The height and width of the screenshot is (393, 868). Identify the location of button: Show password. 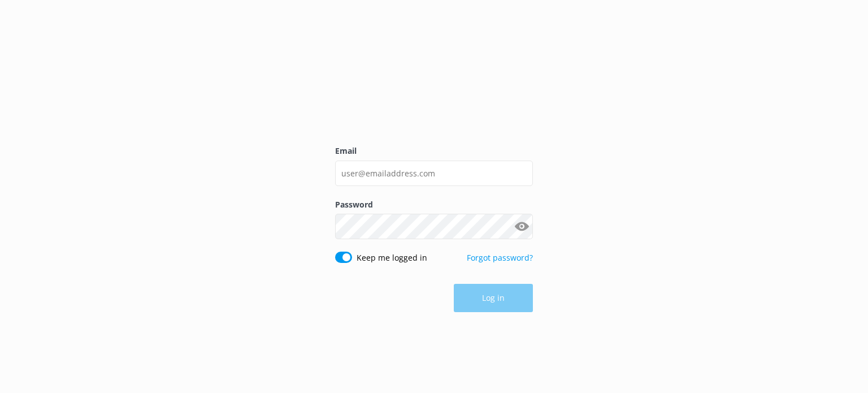
(522, 227).